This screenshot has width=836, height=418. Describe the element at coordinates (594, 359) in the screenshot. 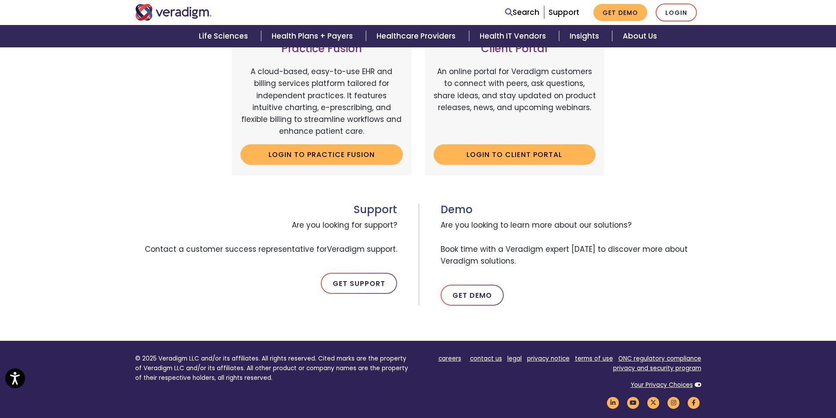

I see `a: terms of use` at that location.